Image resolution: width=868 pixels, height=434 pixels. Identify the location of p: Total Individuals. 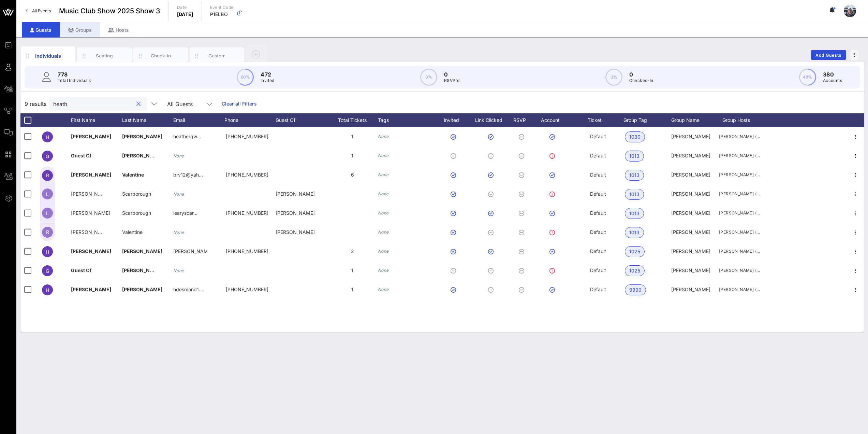
(74, 80).